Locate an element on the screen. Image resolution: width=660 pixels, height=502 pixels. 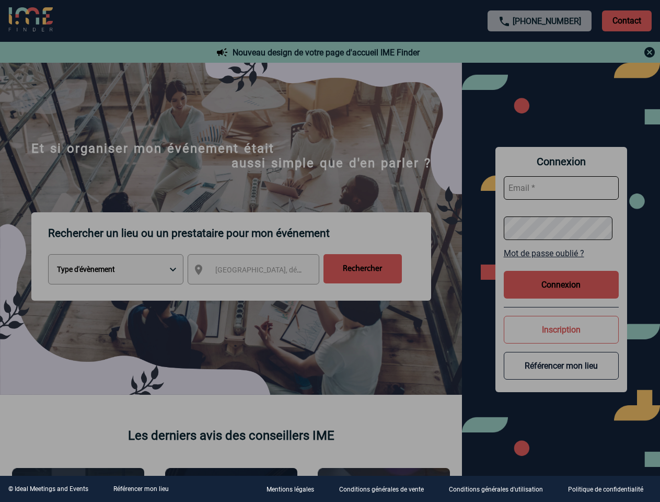
div: © Ideal Meetings and Events is located at coordinates (48, 488).